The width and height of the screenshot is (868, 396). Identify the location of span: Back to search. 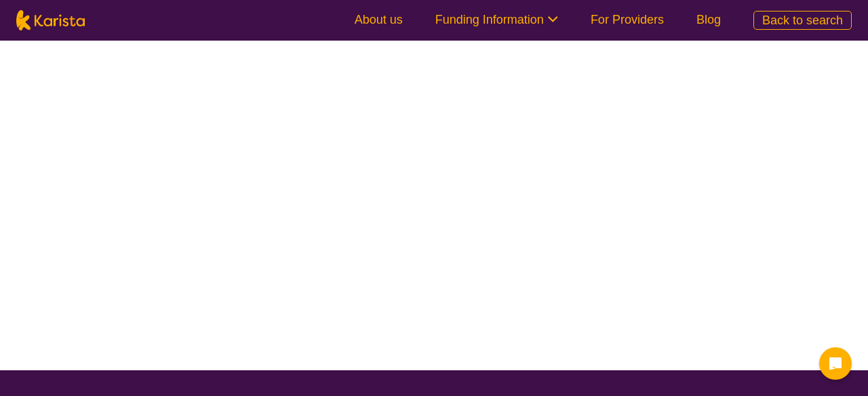
(802, 21).